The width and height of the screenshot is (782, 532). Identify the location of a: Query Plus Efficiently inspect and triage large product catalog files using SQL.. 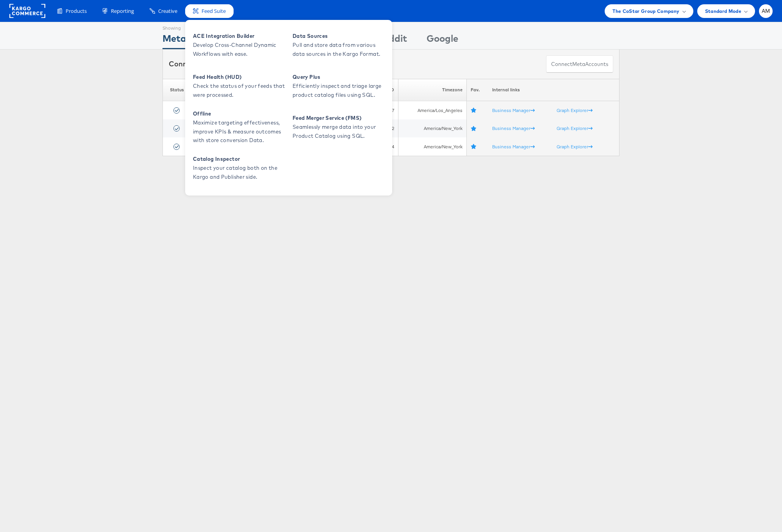
(339, 86).